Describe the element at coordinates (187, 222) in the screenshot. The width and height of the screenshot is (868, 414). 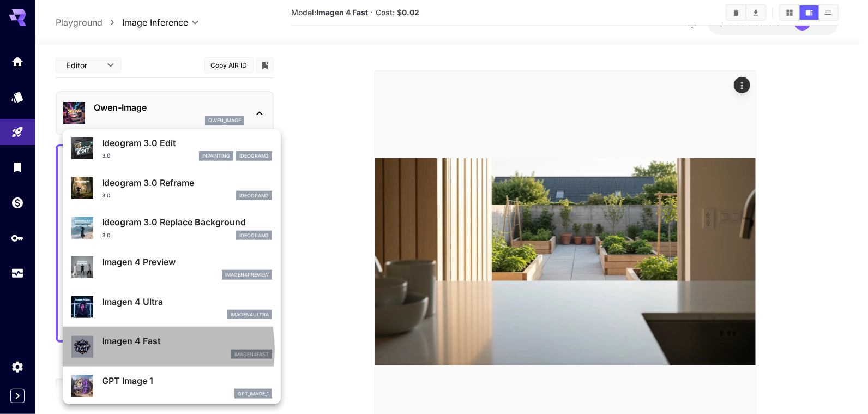
I see `p: Ideogram 3.0 Replace Background` at that location.